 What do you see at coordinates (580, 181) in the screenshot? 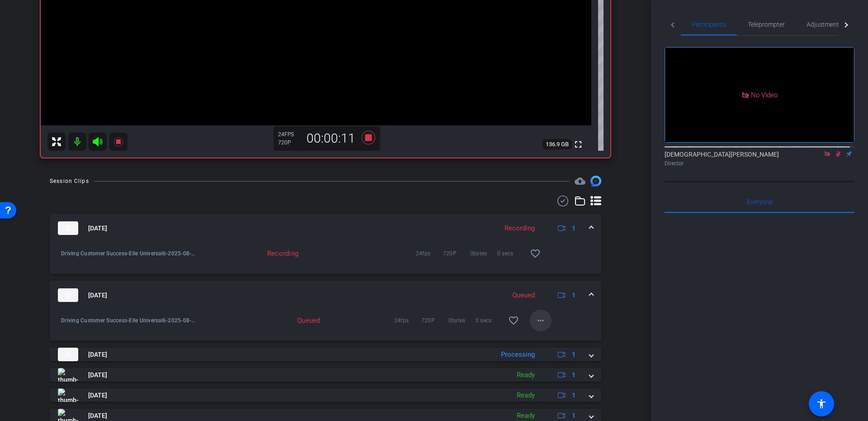
I see `span: Destinations for your clips` at bounding box center [580, 181].